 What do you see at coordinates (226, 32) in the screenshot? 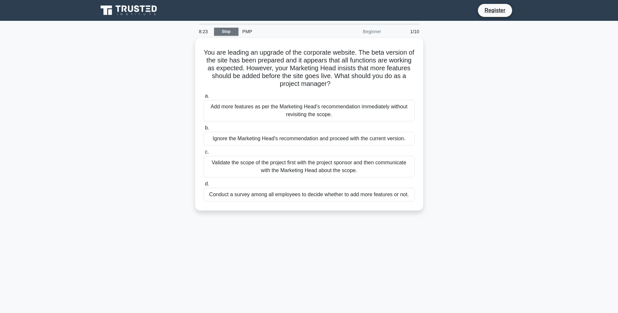
I see `a: Stop` at bounding box center [226, 32].